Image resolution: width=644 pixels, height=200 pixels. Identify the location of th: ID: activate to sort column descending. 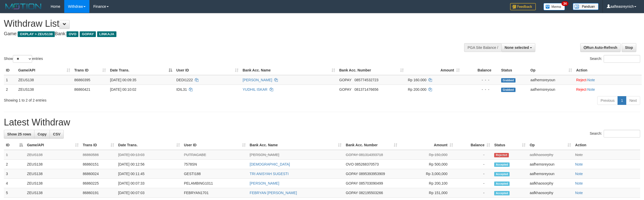
(14, 145).